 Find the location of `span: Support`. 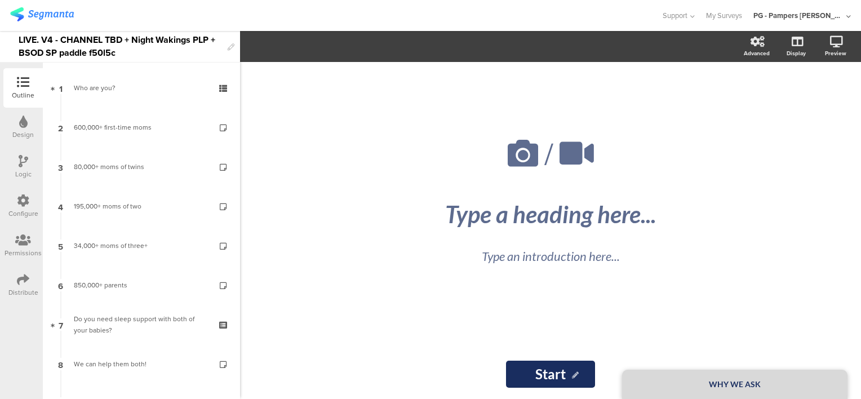

span: Support is located at coordinates (675, 15).